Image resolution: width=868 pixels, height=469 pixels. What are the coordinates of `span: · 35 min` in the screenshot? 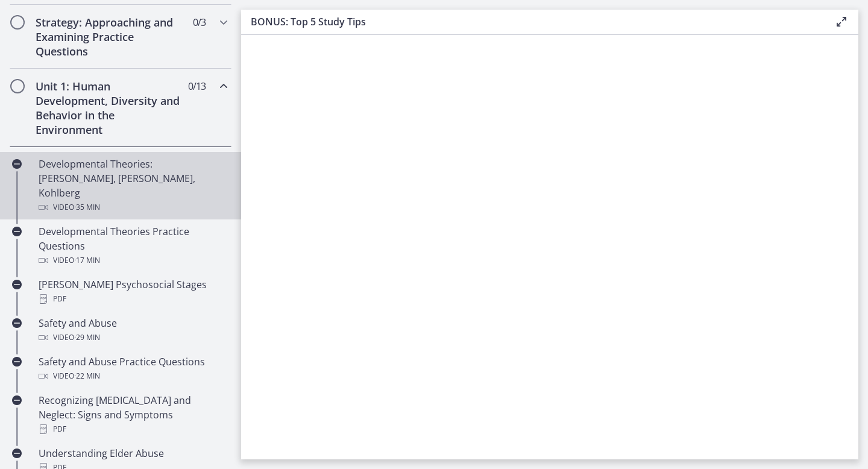 It's located at (87, 207).